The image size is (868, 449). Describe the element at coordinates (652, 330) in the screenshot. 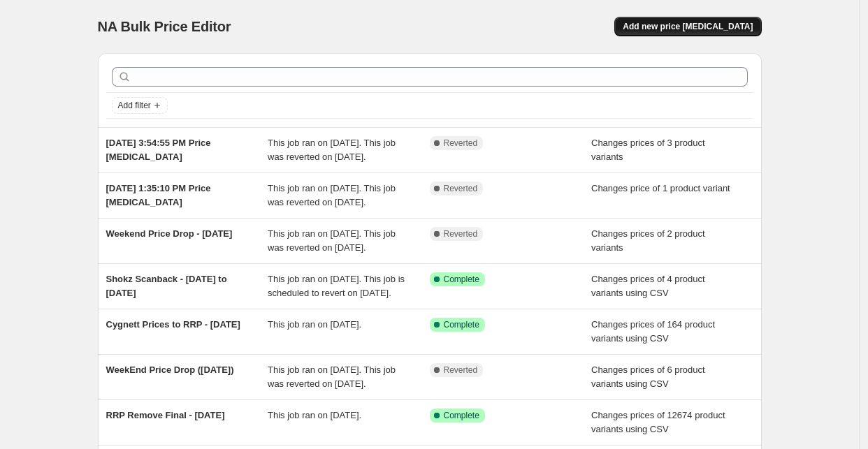

I see `span: Changes prices of 164 product variants using CSV` at that location.